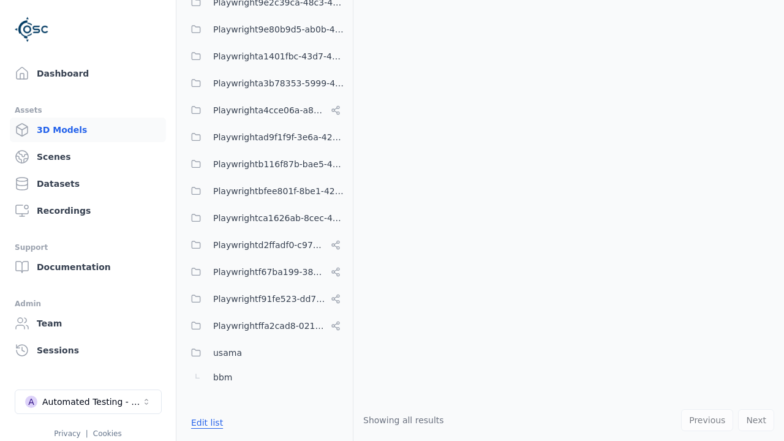 This screenshot has width=784, height=441. What do you see at coordinates (88, 402) in the screenshot?
I see `button: Select a workspace` at bounding box center [88, 402].